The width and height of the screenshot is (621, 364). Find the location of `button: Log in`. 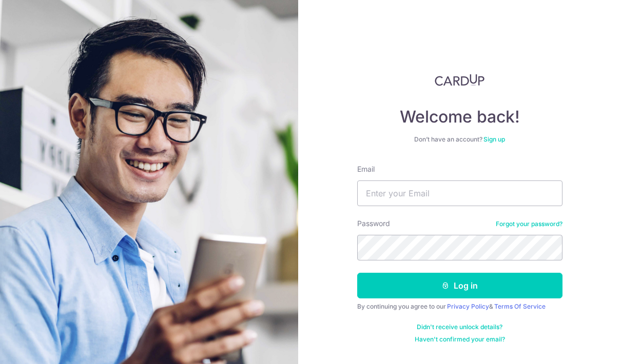

button: Log in is located at coordinates (460, 285).